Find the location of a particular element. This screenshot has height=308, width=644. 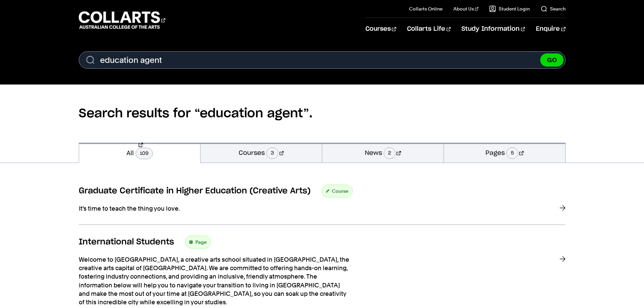

span: 109 is located at coordinates (144, 153).